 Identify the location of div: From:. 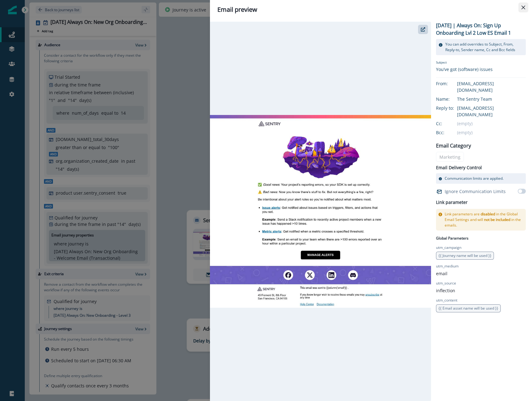
(451, 83).